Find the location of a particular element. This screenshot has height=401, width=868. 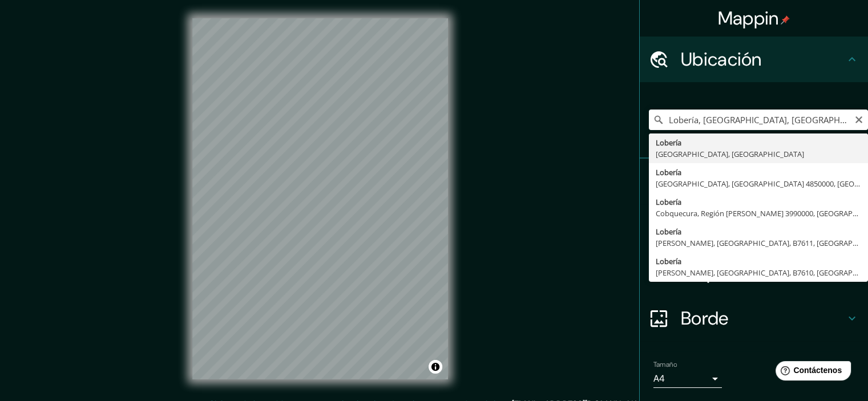

button: Activar o desactivar atribución is located at coordinates (435, 367).